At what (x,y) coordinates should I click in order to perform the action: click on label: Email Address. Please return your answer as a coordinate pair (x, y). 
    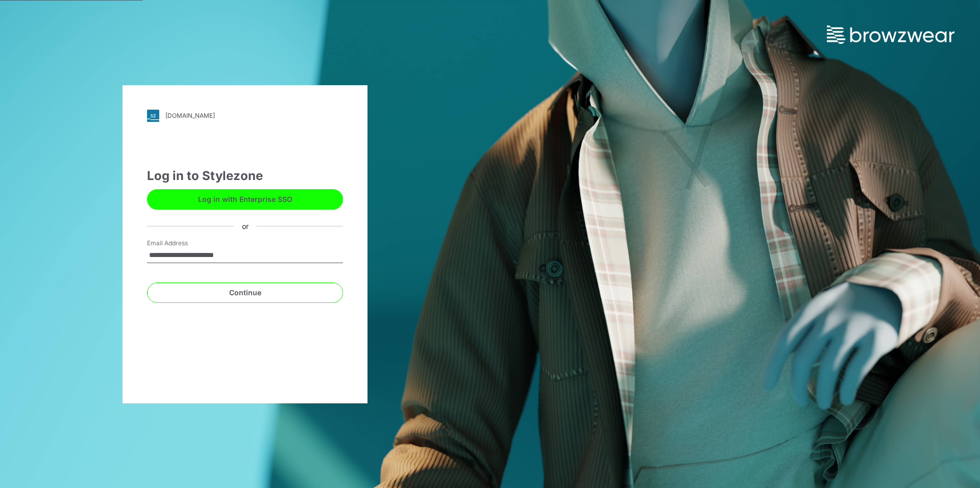
    Looking at the image, I should click on (182, 243).